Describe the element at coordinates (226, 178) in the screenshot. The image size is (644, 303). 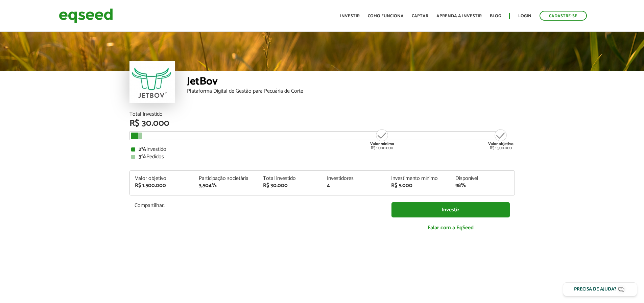
I see `div: Participação societária` at that location.